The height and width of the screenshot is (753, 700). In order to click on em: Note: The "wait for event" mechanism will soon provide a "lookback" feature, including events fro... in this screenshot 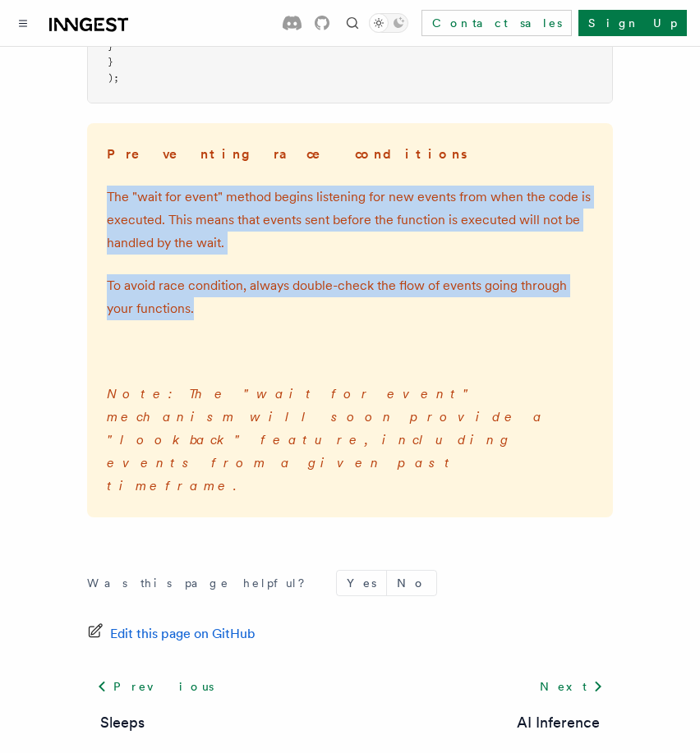, I will do `click(326, 439)`.